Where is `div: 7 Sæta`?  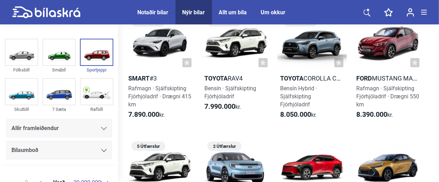
div: 7 Sæta is located at coordinates (59, 109).